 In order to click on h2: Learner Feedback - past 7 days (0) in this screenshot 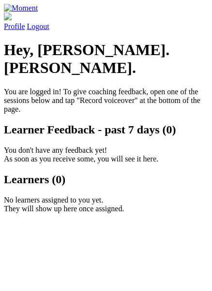, I will do `click(106, 130)`.